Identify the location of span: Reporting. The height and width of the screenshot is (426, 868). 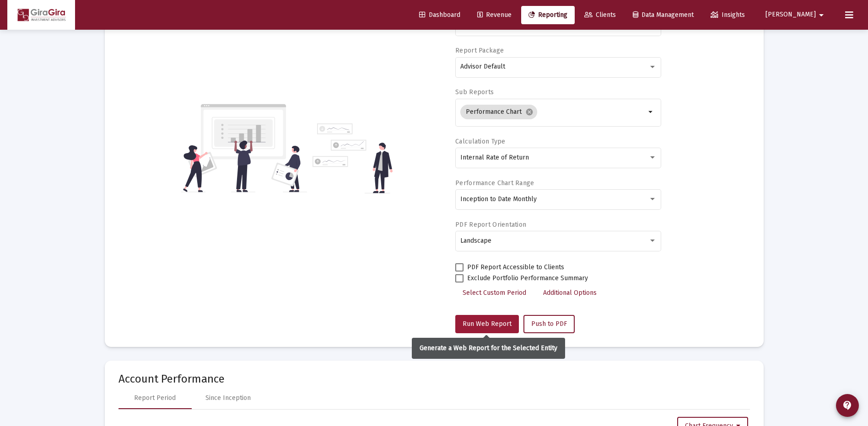
(548, 15).